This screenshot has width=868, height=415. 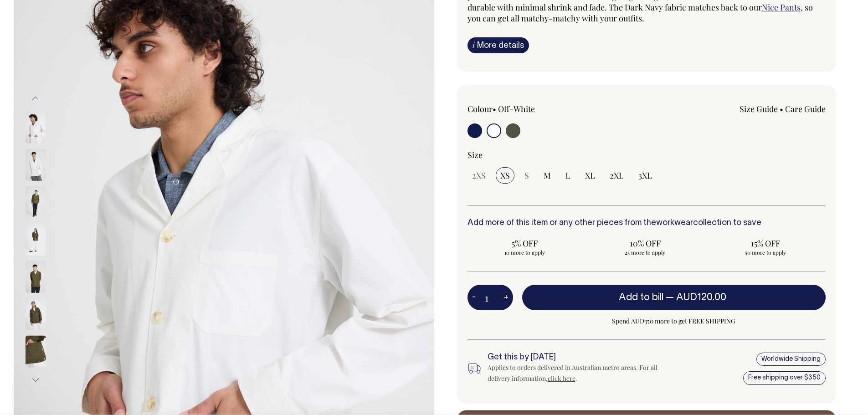 What do you see at coordinates (674, 223) in the screenshot?
I see `a: workwear` at bounding box center [674, 223].